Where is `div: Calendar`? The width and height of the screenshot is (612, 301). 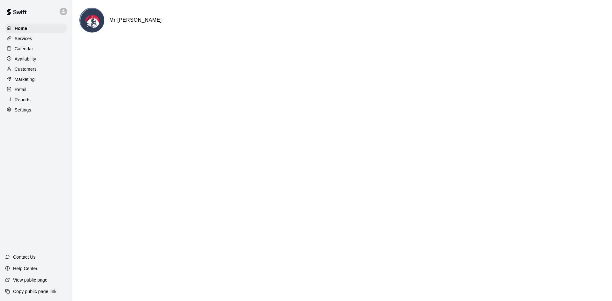 div: Calendar is located at coordinates (36, 49).